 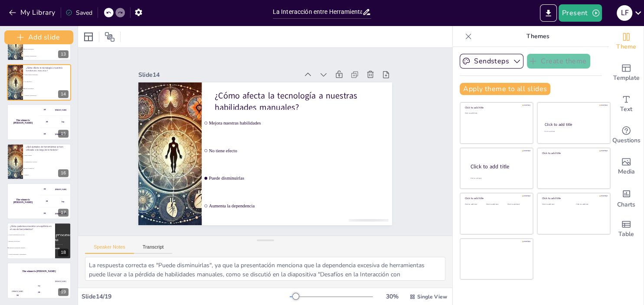 I want to click on div: Add ready made slides, so click(x=627, y=73).